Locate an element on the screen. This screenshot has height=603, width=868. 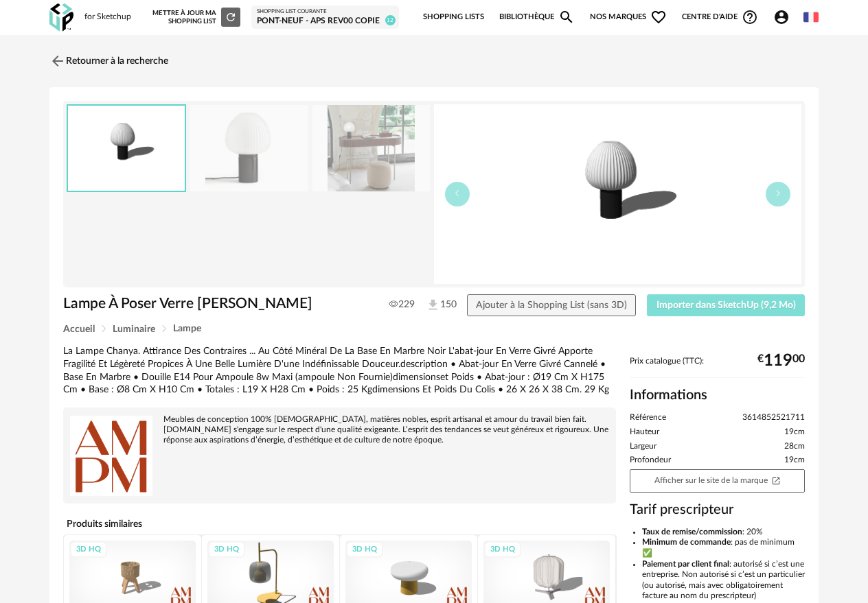
img: Téléchargements is located at coordinates (432, 305).